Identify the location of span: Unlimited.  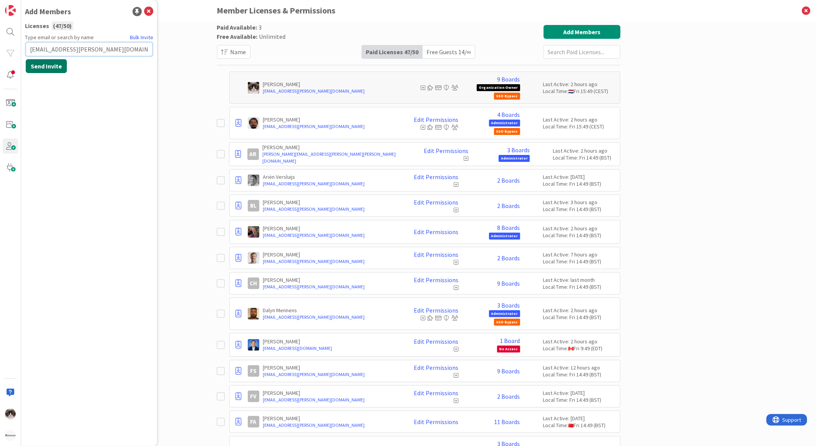
(272, 37).